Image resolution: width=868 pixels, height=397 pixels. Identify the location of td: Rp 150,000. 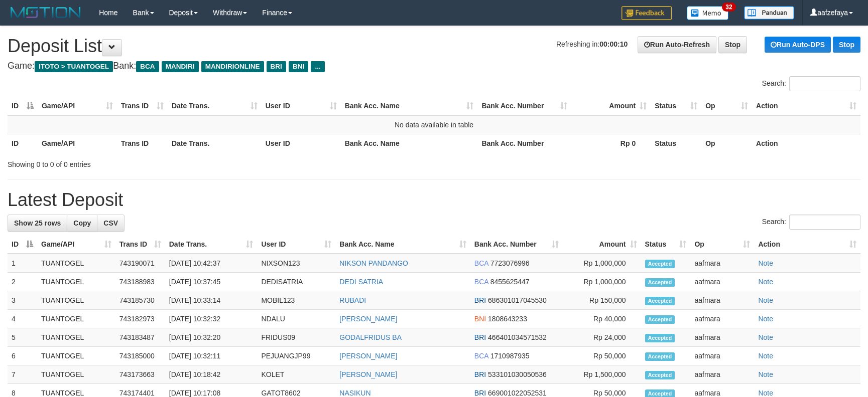
(602, 300).